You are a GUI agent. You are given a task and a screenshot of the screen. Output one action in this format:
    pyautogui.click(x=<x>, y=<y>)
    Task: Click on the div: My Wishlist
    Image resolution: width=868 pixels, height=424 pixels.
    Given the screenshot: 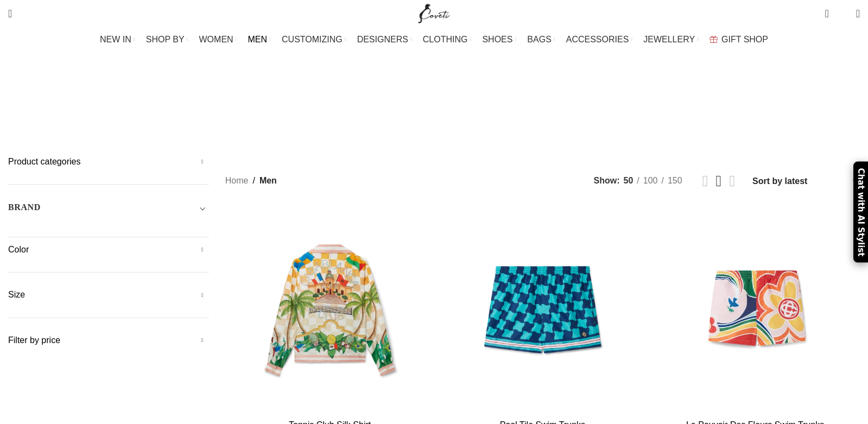 What is the action you would take?
    pyautogui.click(x=843, y=13)
    